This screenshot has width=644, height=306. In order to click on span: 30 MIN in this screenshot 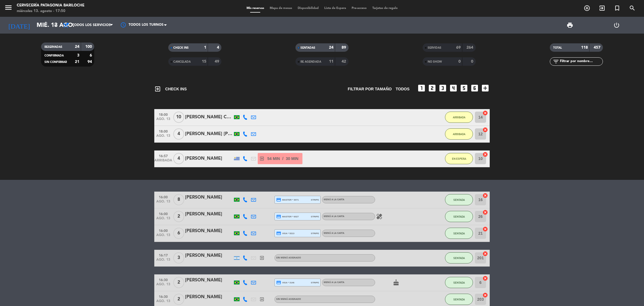, I will do `click(292, 159)`.